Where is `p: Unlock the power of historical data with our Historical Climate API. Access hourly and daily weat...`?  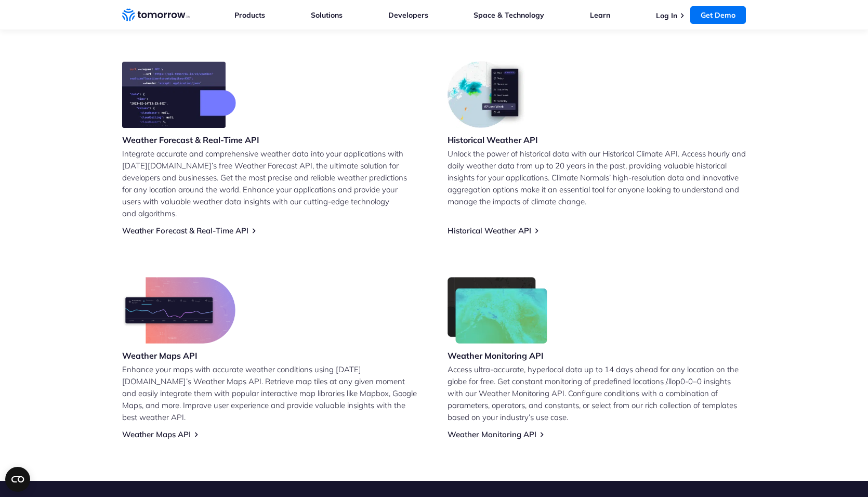
p: Unlock the power of historical data with our Historical Climate API. Access hourly and daily weat... is located at coordinates (597, 177).